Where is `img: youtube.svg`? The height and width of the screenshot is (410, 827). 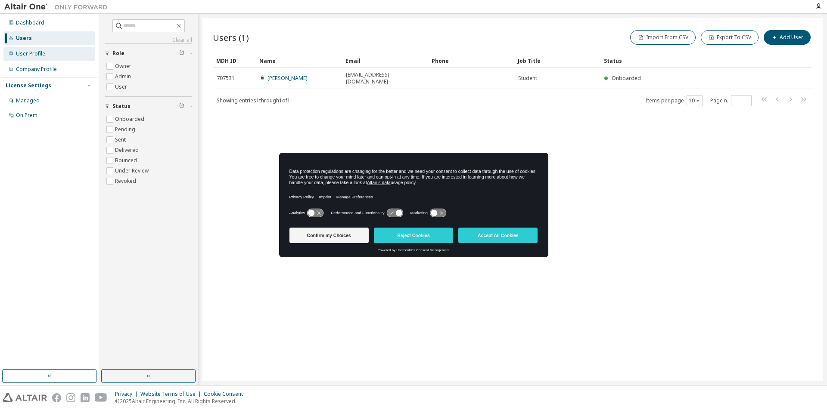
img: youtube.svg is located at coordinates (101, 398).